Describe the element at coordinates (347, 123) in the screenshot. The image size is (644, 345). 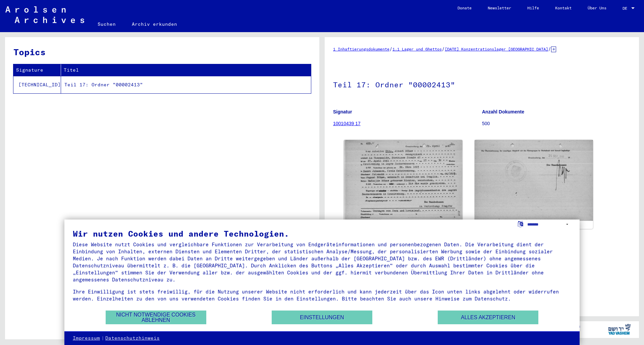
I see `a: 10010439 17` at that location.